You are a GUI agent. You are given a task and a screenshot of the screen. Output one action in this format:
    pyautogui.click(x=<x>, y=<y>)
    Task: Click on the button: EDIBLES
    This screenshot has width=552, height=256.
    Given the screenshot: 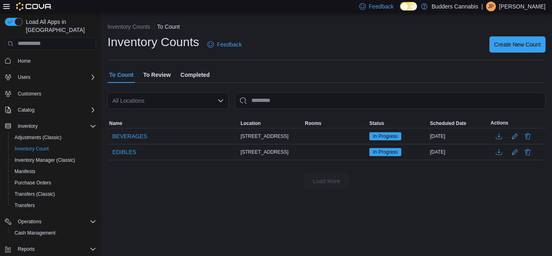 What is the action you would take?
    pyautogui.click(x=124, y=152)
    